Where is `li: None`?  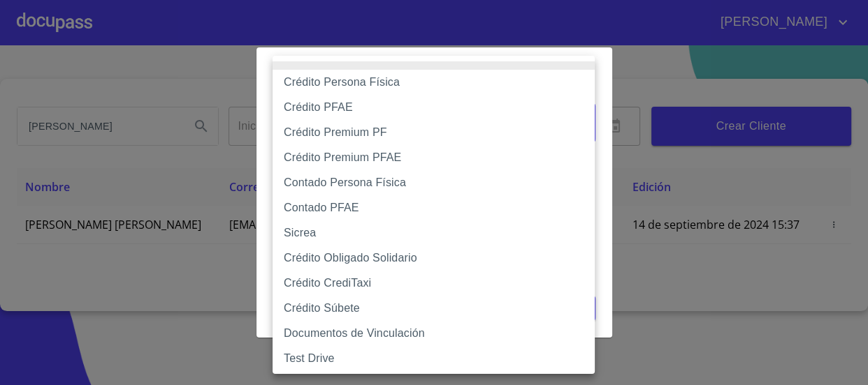
li: None is located at coordinates (438, 66).